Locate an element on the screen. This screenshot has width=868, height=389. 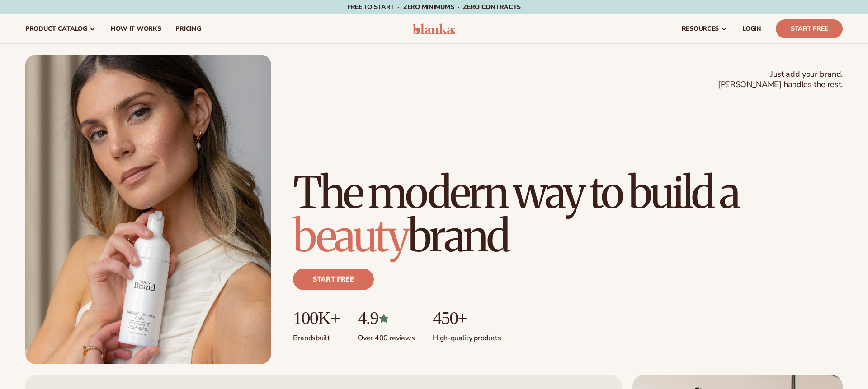
a: pricing is located at coordinates (188, 29).